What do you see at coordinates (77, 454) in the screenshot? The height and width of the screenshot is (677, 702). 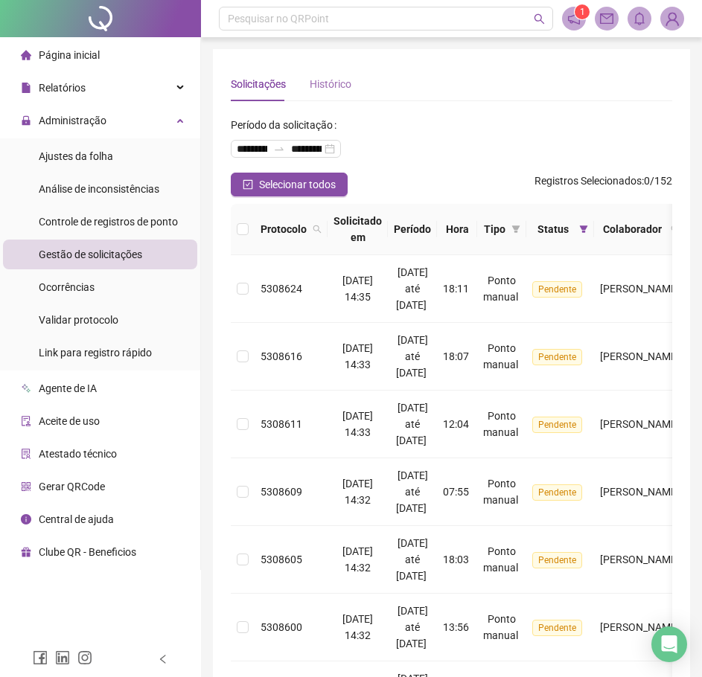 I see `span: Atestado técnico` at bounding box center [77, 454].